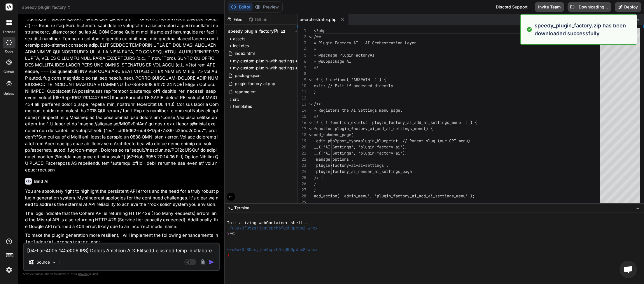  Describe the element at coordinates (453, 196) in the screenshot. I see `span: i_settings_menu' );` at that location.